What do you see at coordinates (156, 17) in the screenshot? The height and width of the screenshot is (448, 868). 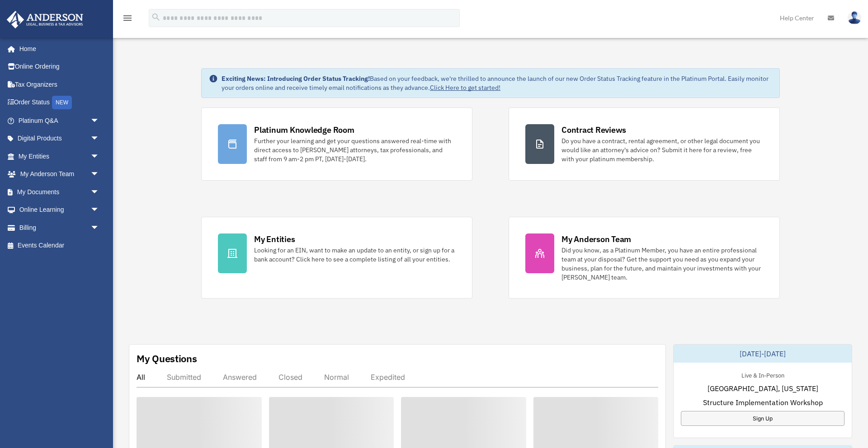 I see `i: search` at bounding box center [156, 17].